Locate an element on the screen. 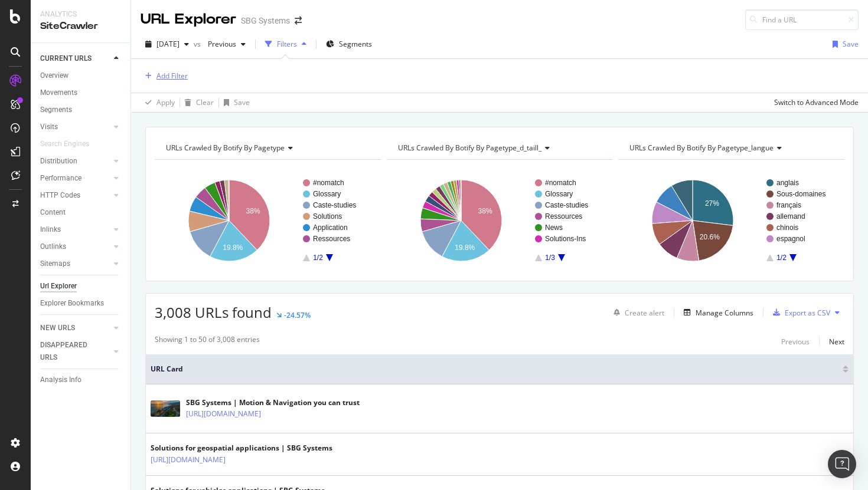 This screenshot has width=868, height=490. div: URL Explorer is located at coordinates (188, 19).